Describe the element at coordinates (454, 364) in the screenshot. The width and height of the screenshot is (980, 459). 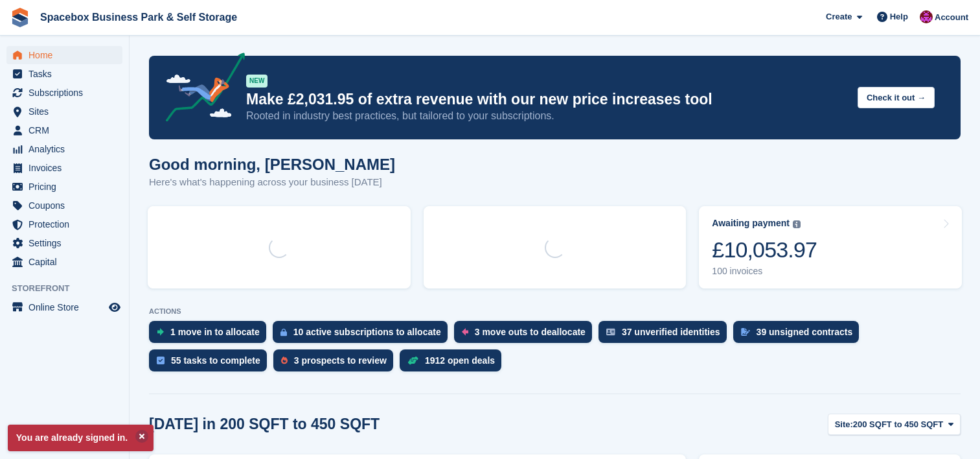
I see `a: 1912 open deals` at that location.